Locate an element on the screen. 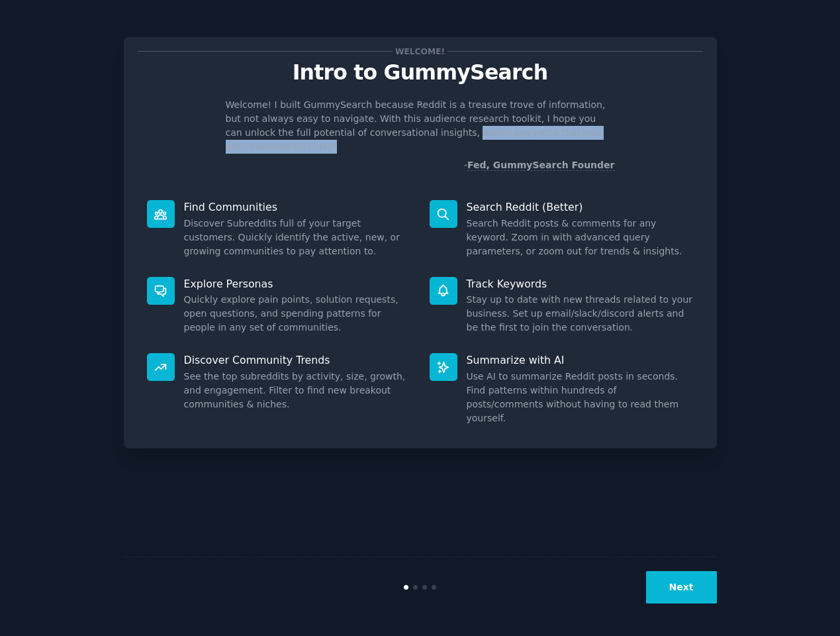 The width and height of the screenshot is (840, 636). p: Discover Community Trends is located at coordinates (298, 359).